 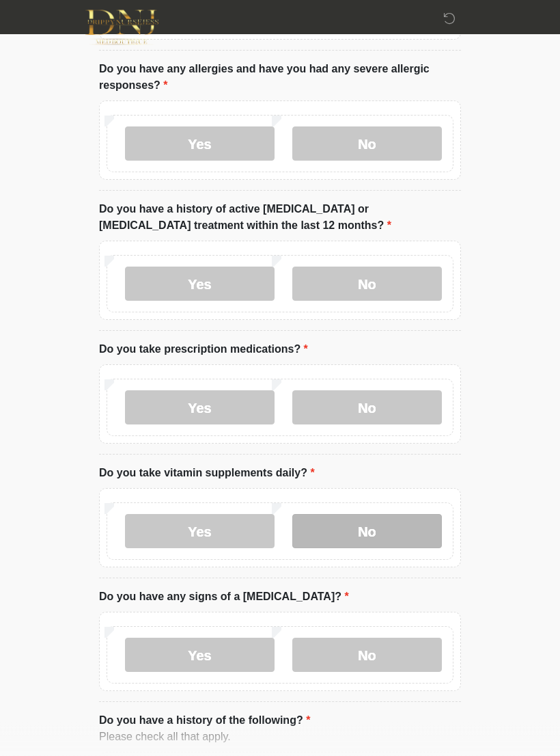 I want to click on div: Please check all that apply., so click(x=280, y=737).